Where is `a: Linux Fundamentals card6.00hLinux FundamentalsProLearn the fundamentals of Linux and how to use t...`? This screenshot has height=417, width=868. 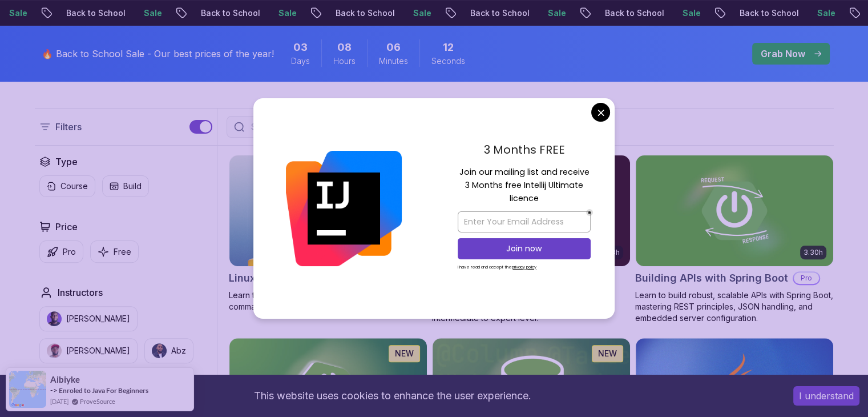 a: Linux Fundamentals card6.00hLinux FundamentalsProLearn the fundamentals of Linux and how to use t... is located at coordinates (329, 234).